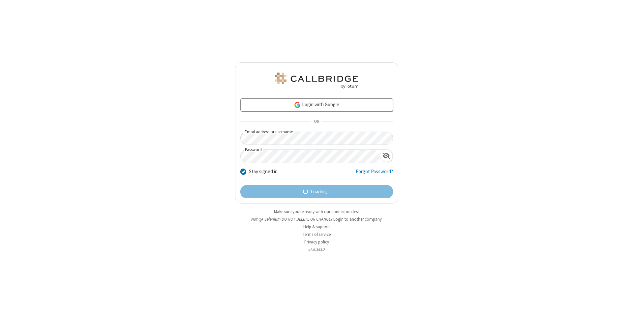  What do you see at coordinates (316, 105) in the screenshot?
I see `a: Login with Google` at bounding box center [316, 105].